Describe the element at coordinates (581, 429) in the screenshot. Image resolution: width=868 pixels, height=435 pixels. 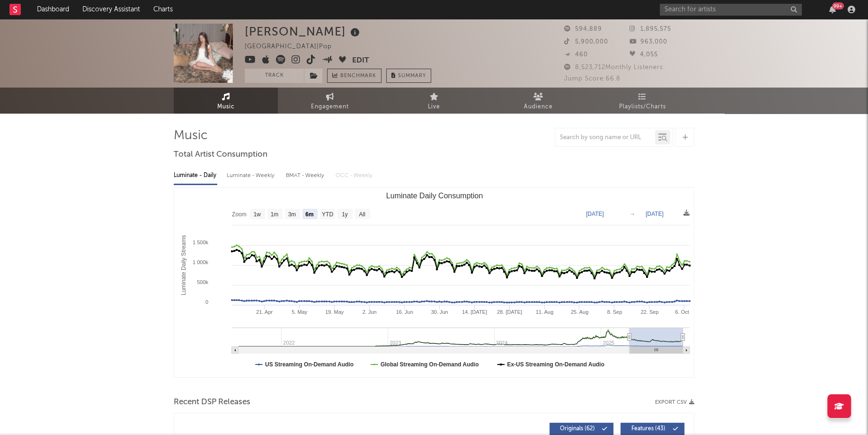
I see `button: Originals(62)` at that location.